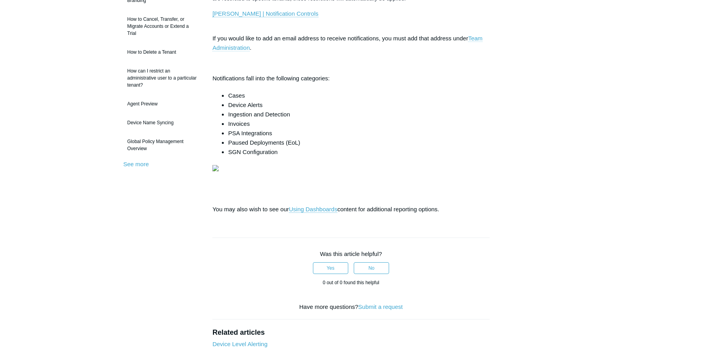 The height and width of the screenshot is (352, 702). I want to click on li: Invoices, so click(359, 124).